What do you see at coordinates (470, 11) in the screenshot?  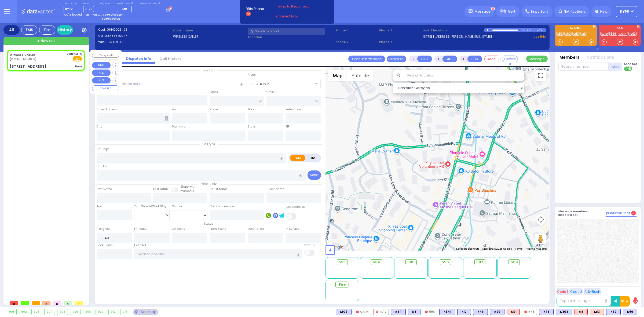 I see `img: message.svg` at bounding box center [470, 11].